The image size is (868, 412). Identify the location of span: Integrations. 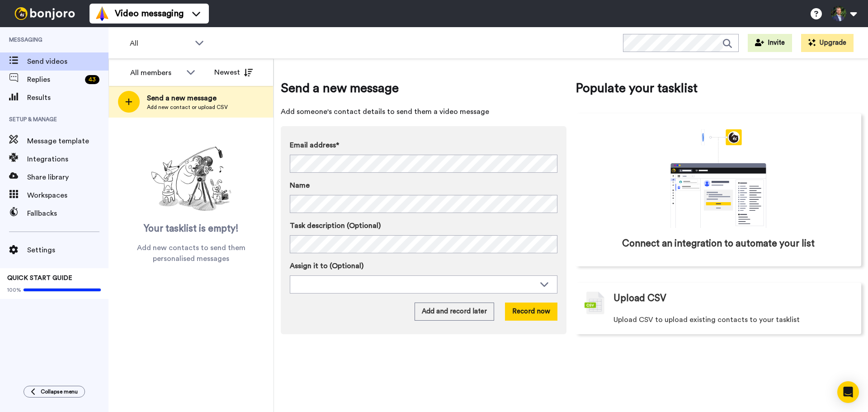
(68, 159).